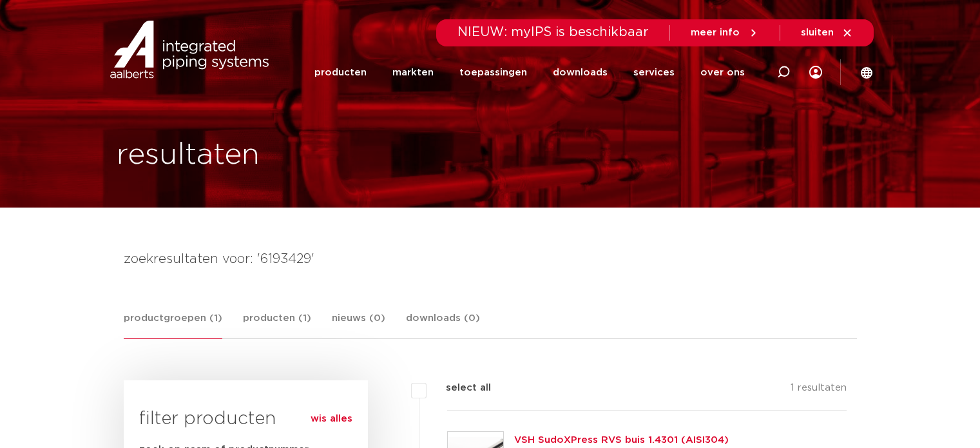  I want to click on a: services, so click(654, 72).